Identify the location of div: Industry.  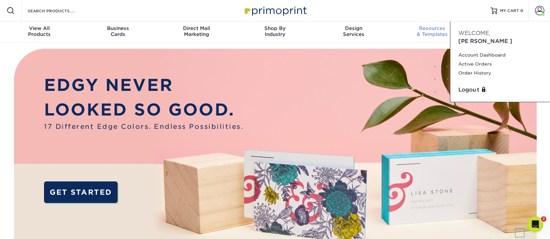
(275, 31).